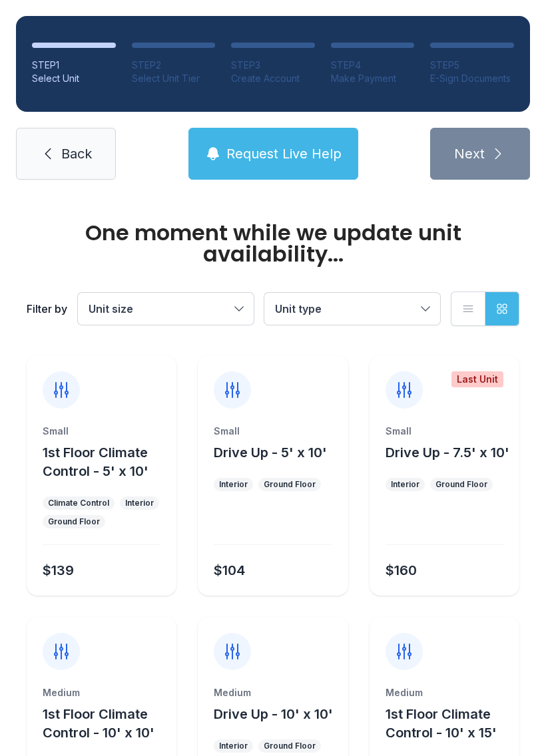  Describe the element at coordinates (284, 154) in the screenshot. I see `span: Request Live Help` at that location.